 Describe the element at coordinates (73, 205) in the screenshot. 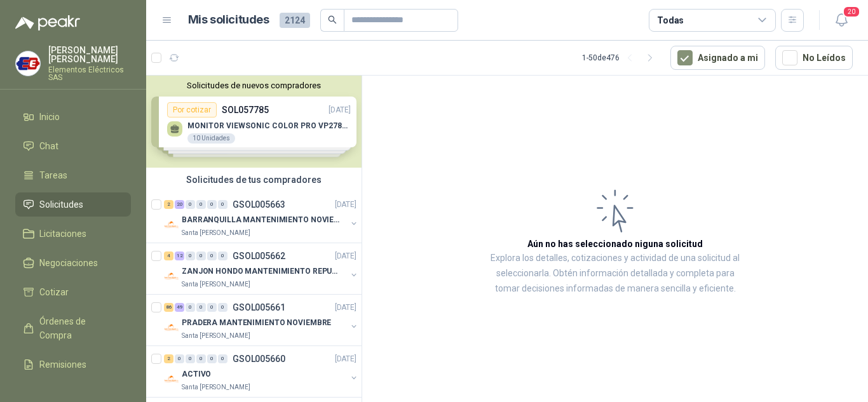

I see `a: Solicitudes` at that location.